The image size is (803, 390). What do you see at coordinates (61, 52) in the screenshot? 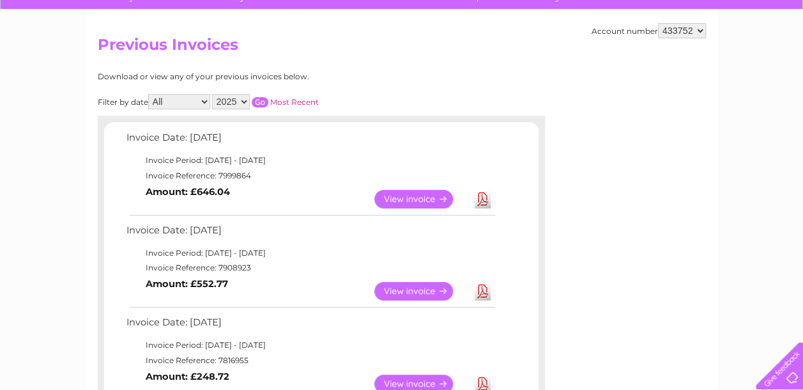
I see `img: logo.png` at bounding box center [61, 52].